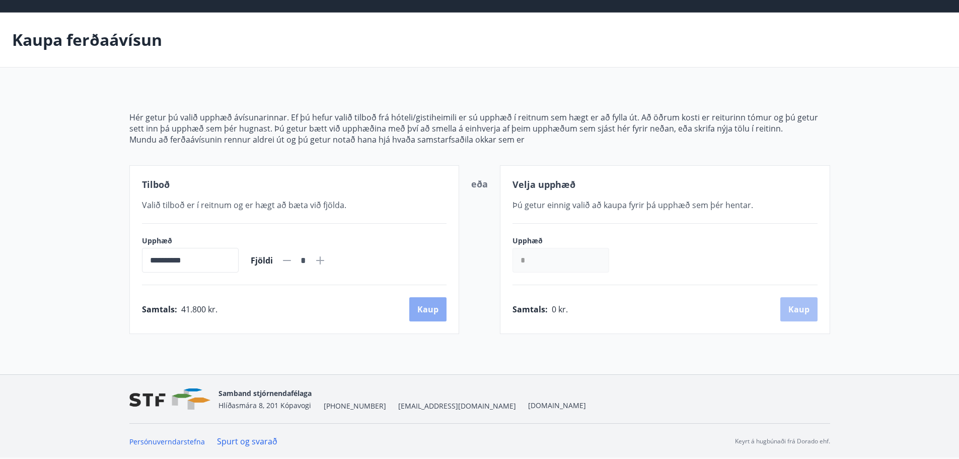 The height and width of the screenshot is (459, 959). Describe the element at coordinates (156, 184) in the screenshot. I see `span: Tilboð` at that location.